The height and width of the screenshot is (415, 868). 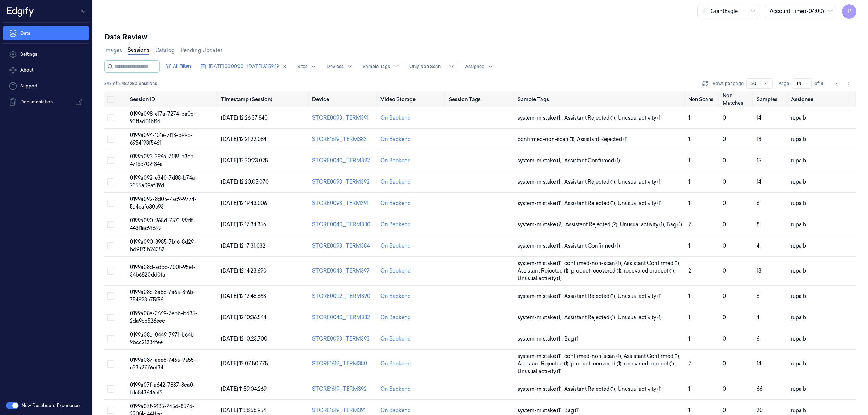 I want to click on span: 15, so click(x=759, y=161).